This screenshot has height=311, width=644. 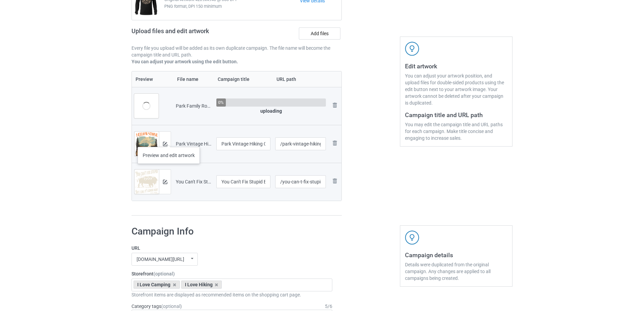 I want to click on th: URL path, so click(x=300, y=79).